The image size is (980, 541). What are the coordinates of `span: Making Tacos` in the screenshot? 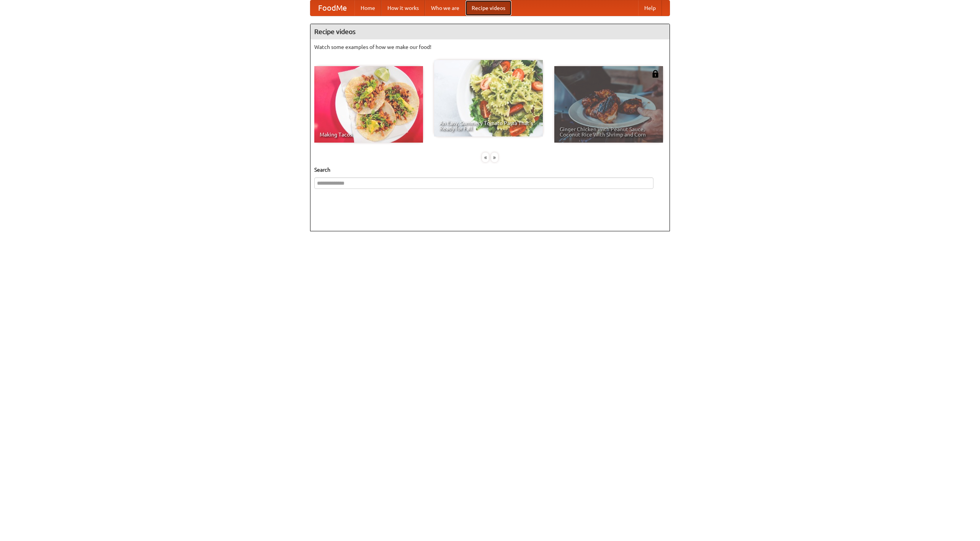 It's located at (368, 135).